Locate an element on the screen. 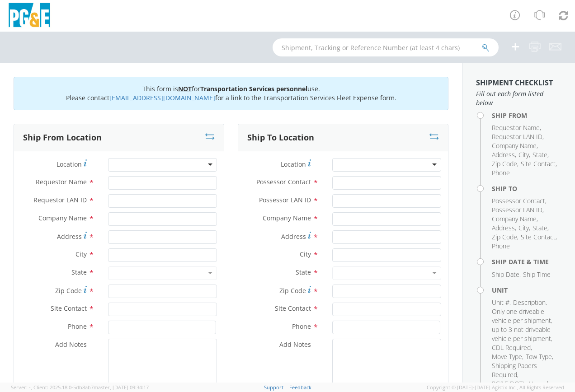 This screenshot has width=575, height=392. span: Server: - is located at coordinates (21, 387).